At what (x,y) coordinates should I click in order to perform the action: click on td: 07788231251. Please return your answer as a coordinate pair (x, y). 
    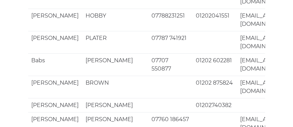
    Looking at the image, I should click on (170, 20).